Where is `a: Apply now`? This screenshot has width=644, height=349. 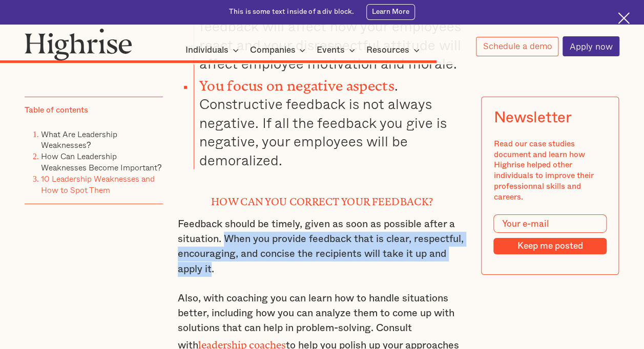
a: Apply now is located at coordinates (591, 46).